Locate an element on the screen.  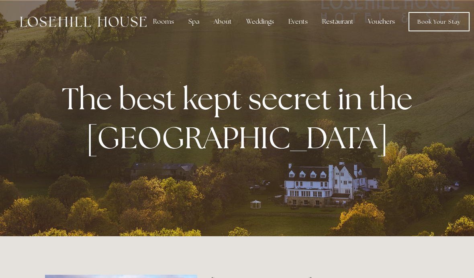
div: Restaurant is located at coordinates (338, 22).